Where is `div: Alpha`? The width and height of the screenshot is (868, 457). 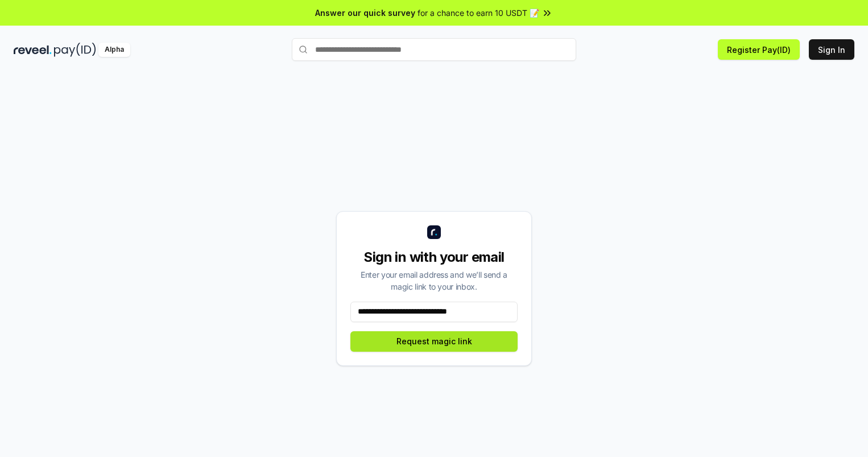
div: Alpha is located at coordinates (114, 50).